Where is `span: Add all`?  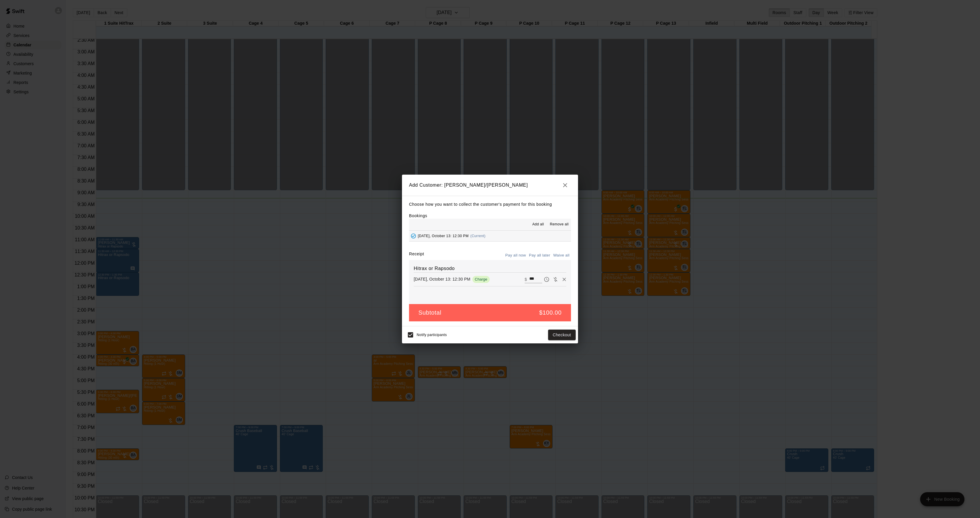
span: Add all is located at coordinates (538, 224).